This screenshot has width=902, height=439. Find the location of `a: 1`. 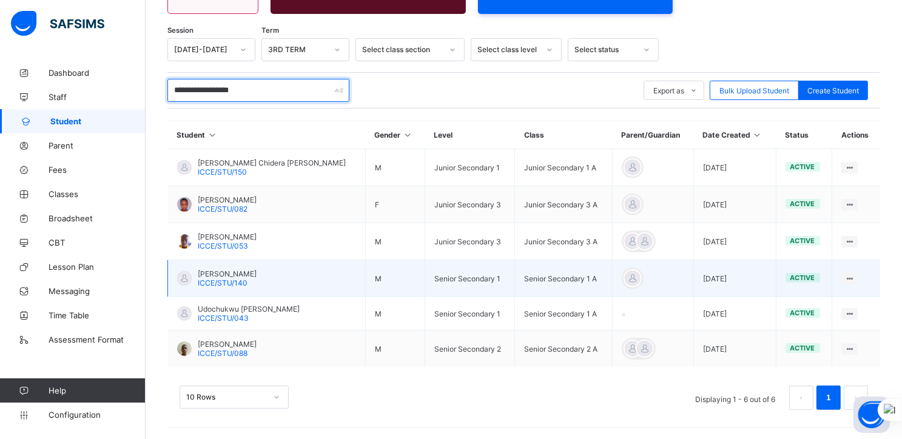

a: 1 is located at coordinates (828, 398).